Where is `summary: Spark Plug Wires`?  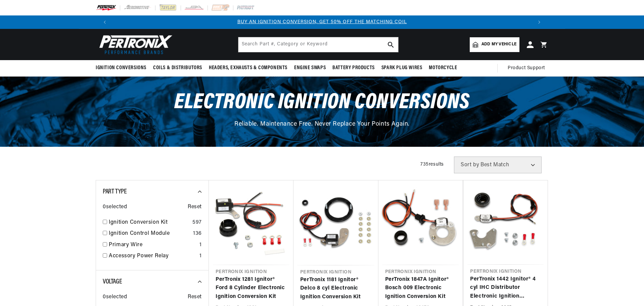 summary: Spark Plug Wires is located at coordinates (402, 68).